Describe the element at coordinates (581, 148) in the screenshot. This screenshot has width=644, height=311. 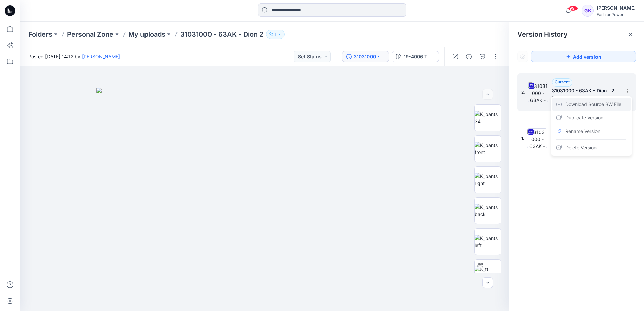
I see `span: Delete Version` at that location.